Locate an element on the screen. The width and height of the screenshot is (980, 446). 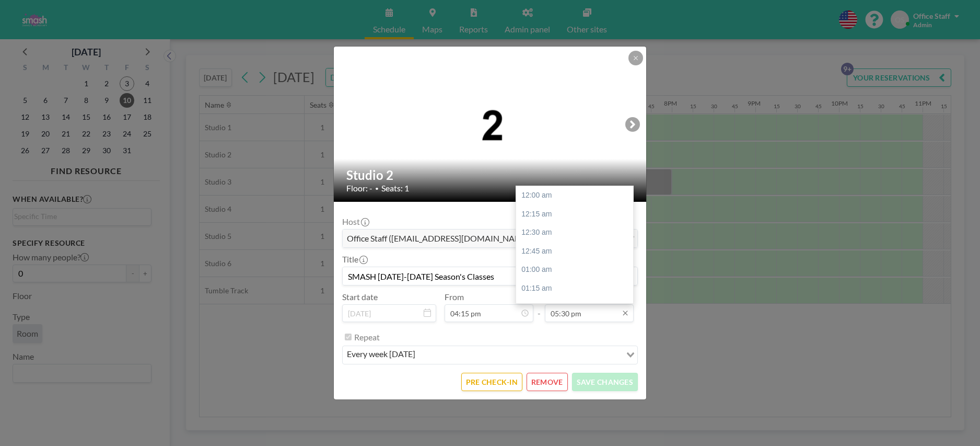
h2: Studio 2 is located at coordinates (490, 175).